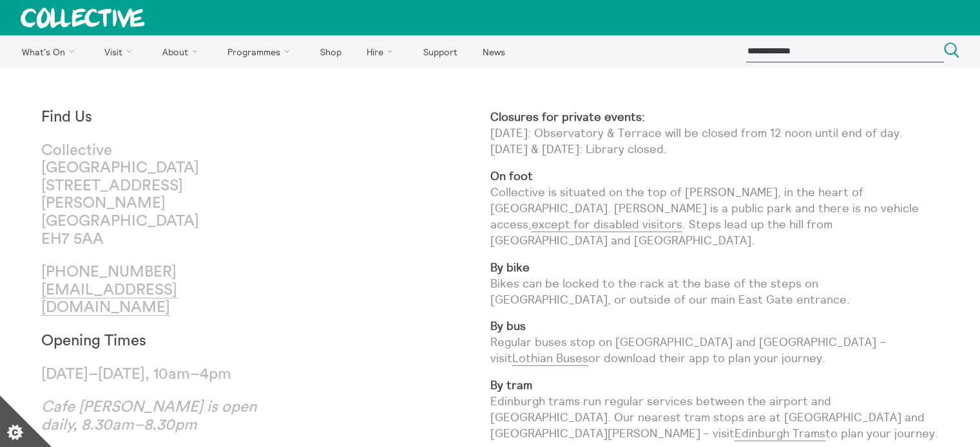 The width and height of the screenshot is (980, 447). What do you see at coordinates (494, 52) in the screenshot?
I see `a: News` at bounding box center [494, 52].